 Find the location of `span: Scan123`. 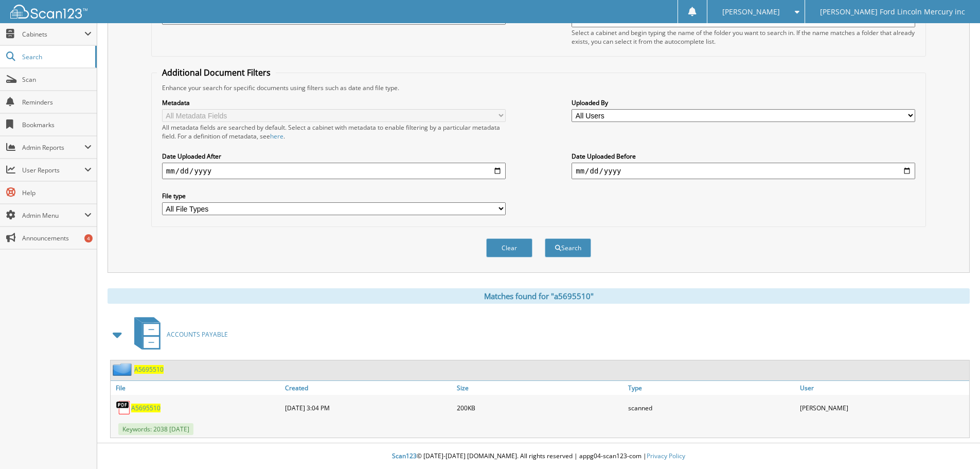

span: Scan123 is located at coordinates (404, 455).